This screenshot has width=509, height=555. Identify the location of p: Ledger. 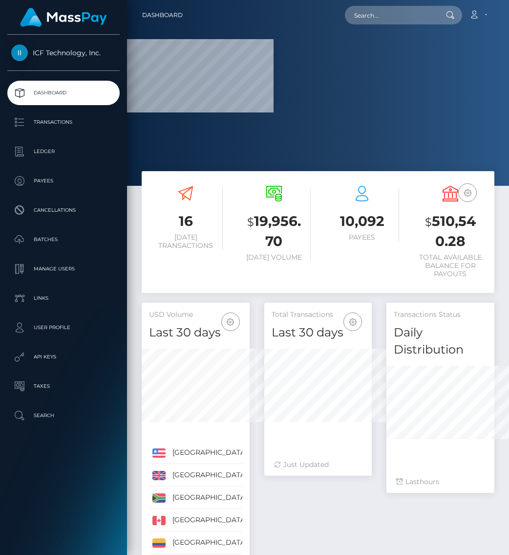
(64, 151).